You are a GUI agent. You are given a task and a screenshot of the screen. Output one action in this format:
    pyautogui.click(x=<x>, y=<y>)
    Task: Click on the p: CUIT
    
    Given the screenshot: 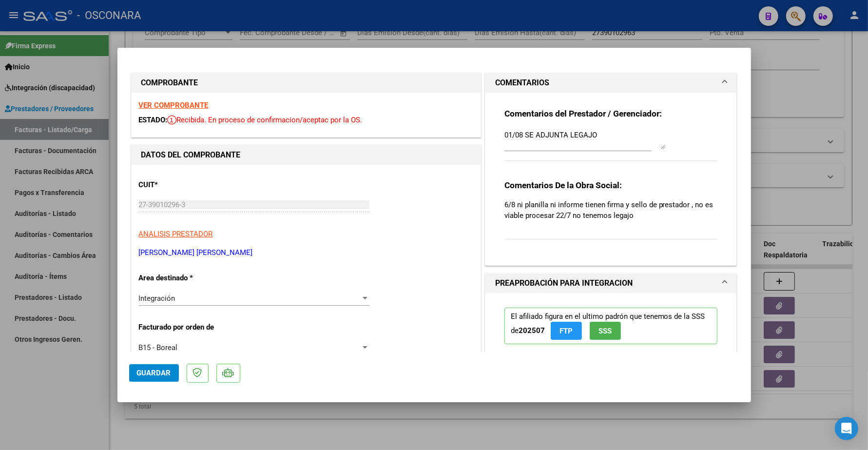 What is the action you would take?
    pyautogui.click(x=189, y=184)
    